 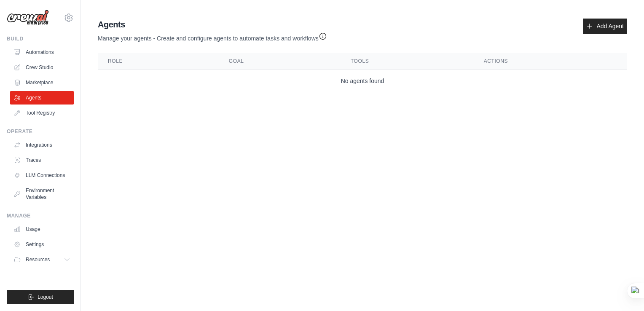 I want to click on a: Automations, so click(x=42, y=52).